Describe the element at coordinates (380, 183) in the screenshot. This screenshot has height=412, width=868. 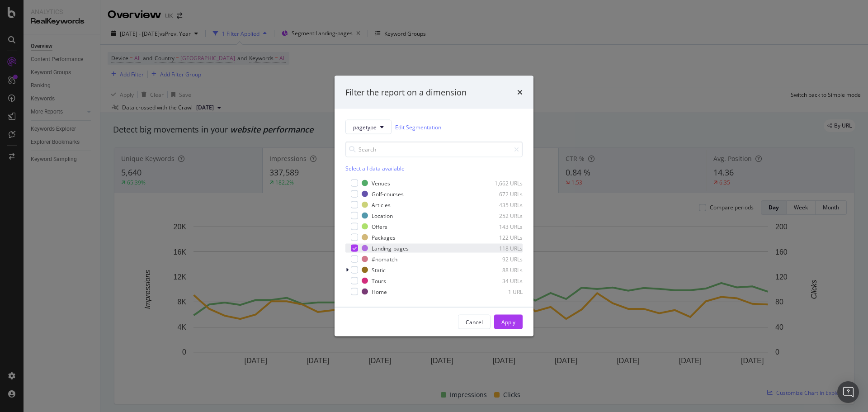
I see `div: Venues` at that location.